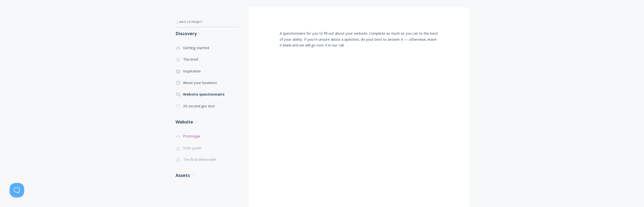 The width and height of the screenshot is (644, 207). I want to click on a: Getting started, so click(207, 48).